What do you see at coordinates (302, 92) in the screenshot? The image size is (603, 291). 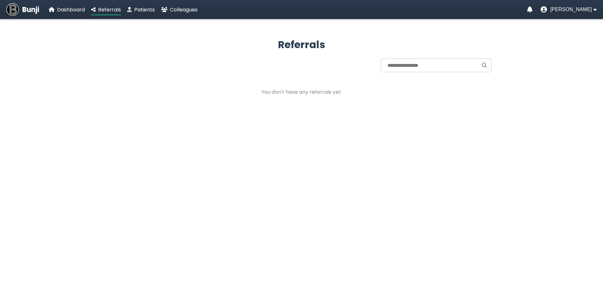 I see `p: You don't have any referrals yet.` at bounding box center [302, 92].